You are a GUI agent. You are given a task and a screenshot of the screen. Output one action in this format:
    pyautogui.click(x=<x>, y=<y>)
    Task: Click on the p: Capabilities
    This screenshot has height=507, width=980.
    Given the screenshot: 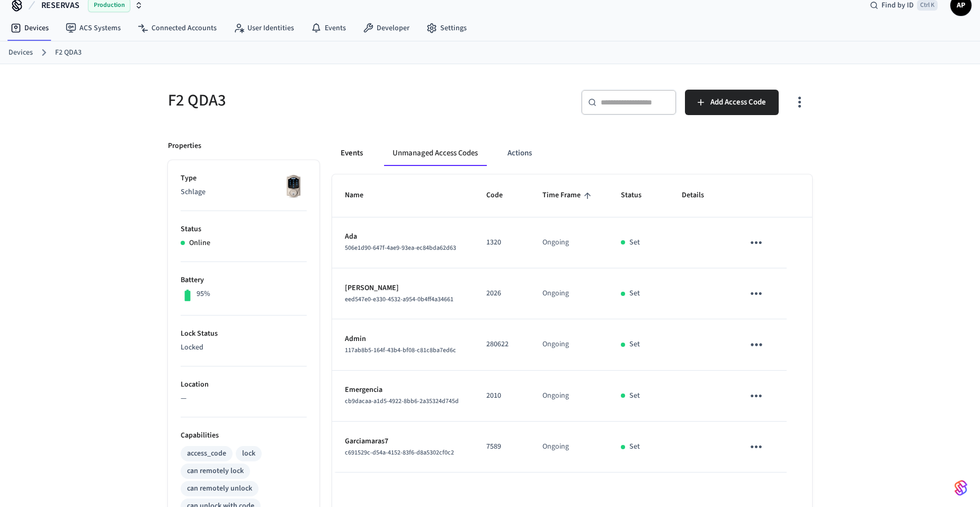 What is the action you would take?
    pyautogui.click(x=244, y=435)
    